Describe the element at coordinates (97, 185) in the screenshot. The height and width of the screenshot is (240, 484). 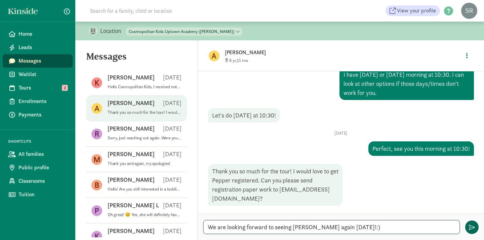
I see `figure: B` at that location.